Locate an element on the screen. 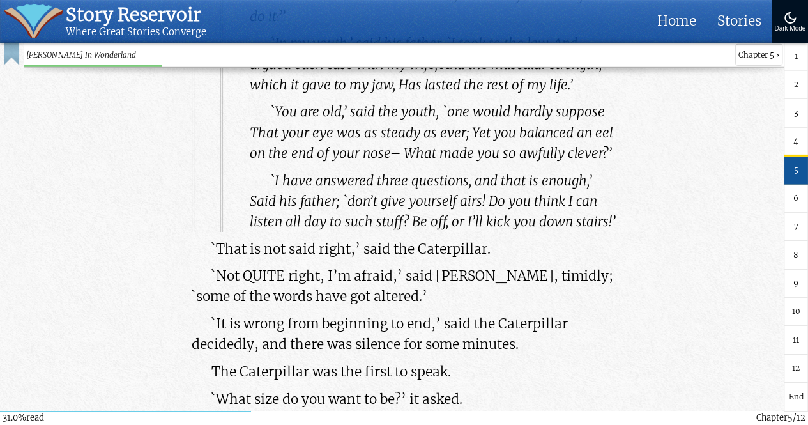 This screenshot has width=808, height=425. span: 7 is located at coordinates (796, 227).